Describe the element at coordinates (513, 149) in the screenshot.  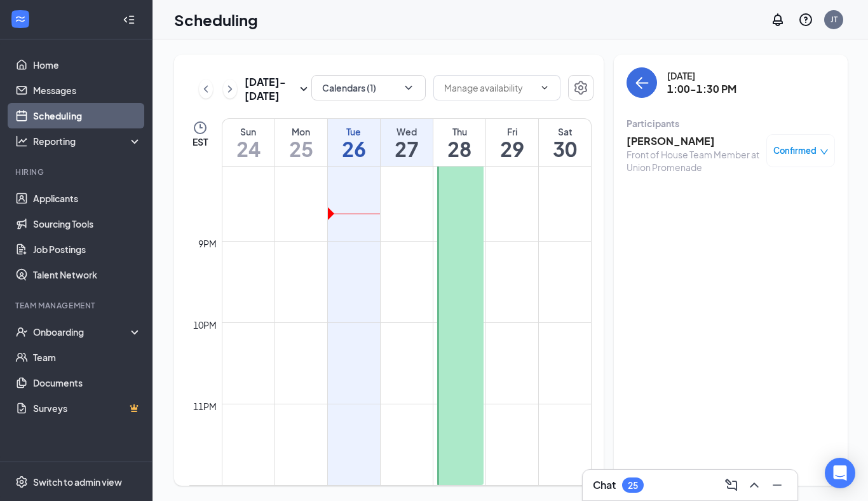
I see `h1: 29` at that location.